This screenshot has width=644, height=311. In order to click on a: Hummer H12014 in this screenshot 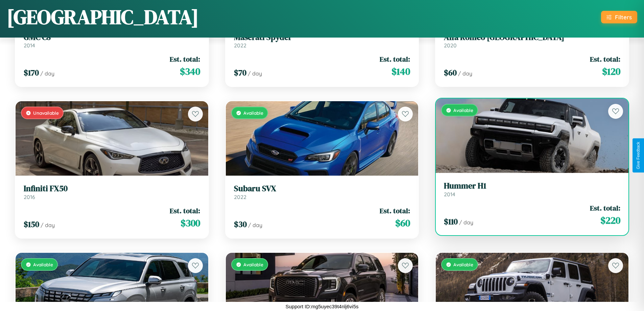, I will do `click(532, 189)`.